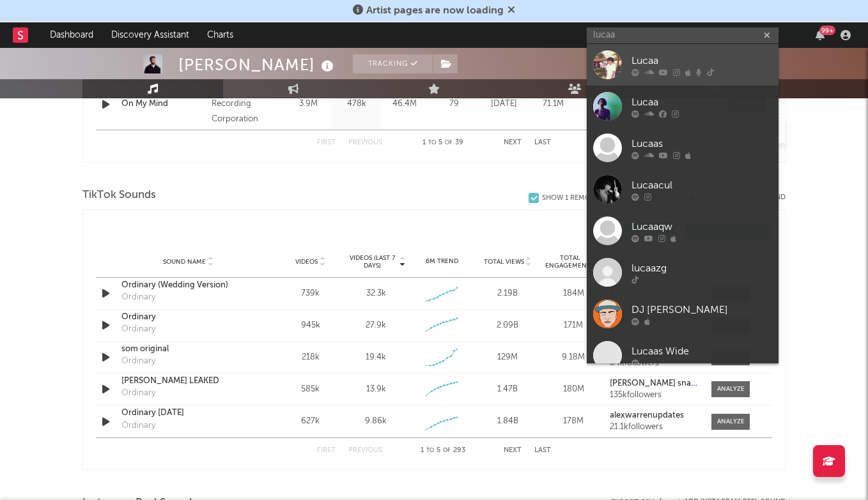 This screenshot has width=868, height=500. I want to click on a: Dashboard, so click(72, 35).